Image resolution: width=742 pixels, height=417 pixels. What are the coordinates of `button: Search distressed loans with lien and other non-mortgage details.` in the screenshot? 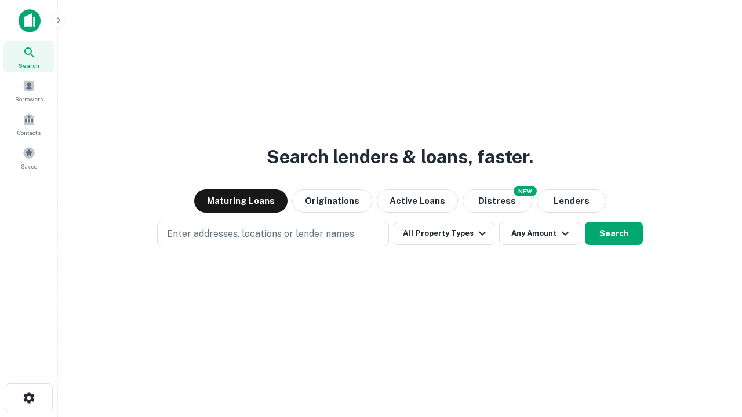 It's located at (497, 201).